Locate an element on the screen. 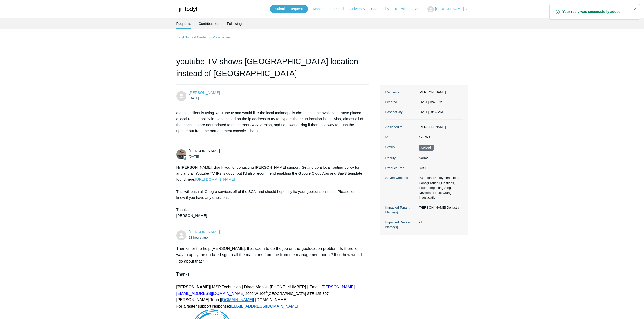 Image resolution: width=644 pixels, height=319 pixels. a: Todyl Support Center is located at coordinates (192, 38).